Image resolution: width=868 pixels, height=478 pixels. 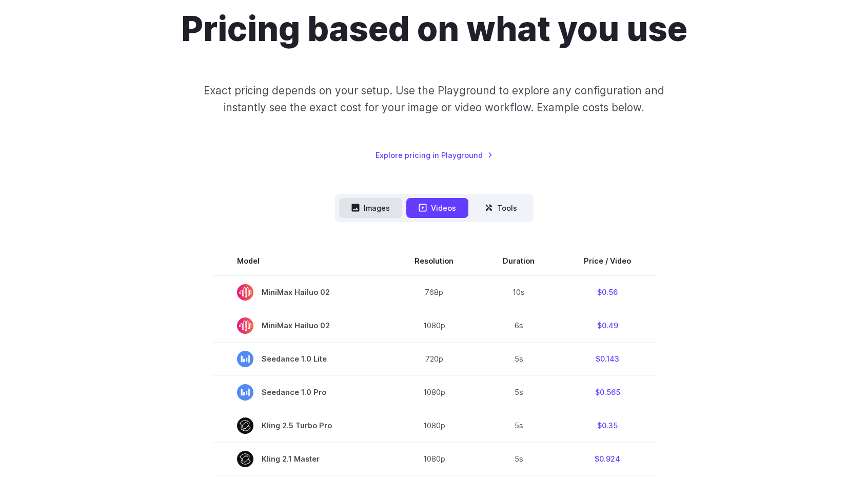 I want to click on th: Resolution, so click(x=434, y=261).